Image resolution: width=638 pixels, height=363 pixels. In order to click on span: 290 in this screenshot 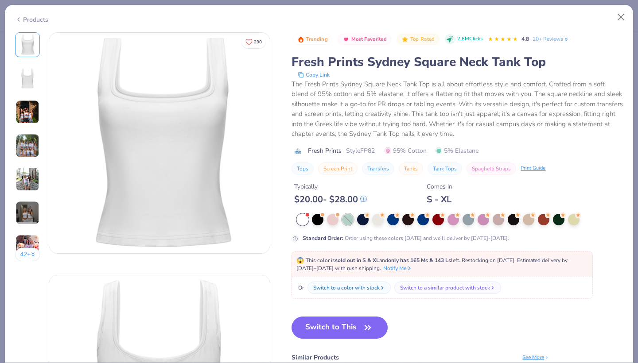, I will do `click(258, 42)`.